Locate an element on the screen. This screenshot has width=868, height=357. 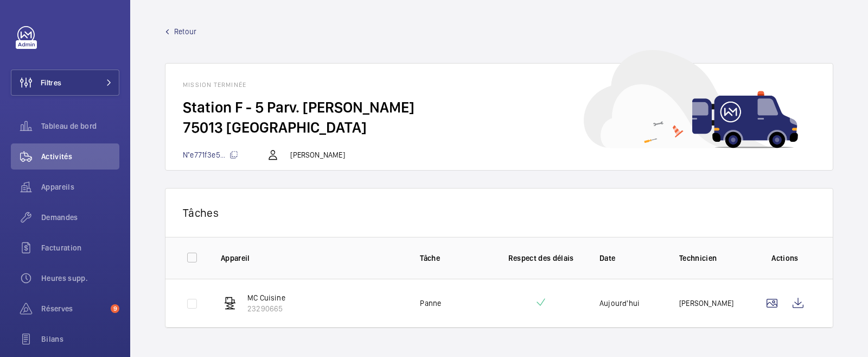
span: N°e771f3e5... is located at coordinates (210, 155).